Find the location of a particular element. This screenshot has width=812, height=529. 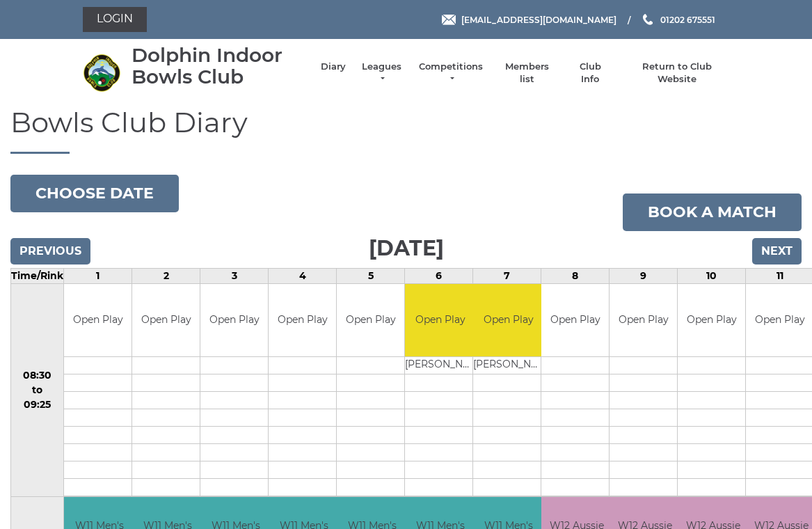

a: Competitions is located at coordinates (451, 73).